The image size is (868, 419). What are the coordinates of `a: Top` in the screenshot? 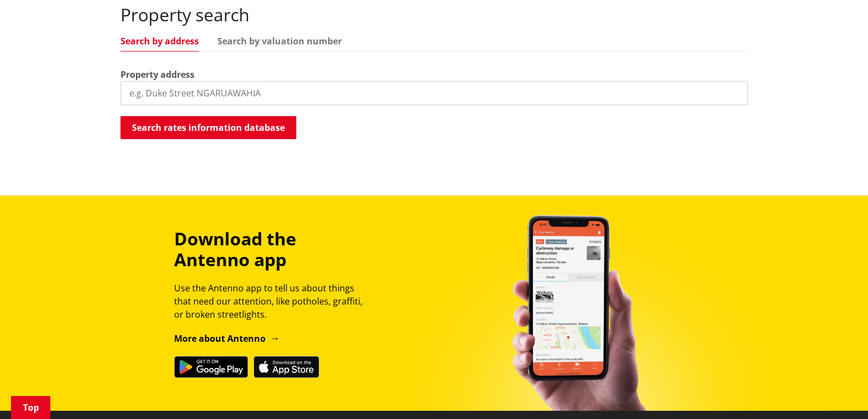 It's located at (30, 407).